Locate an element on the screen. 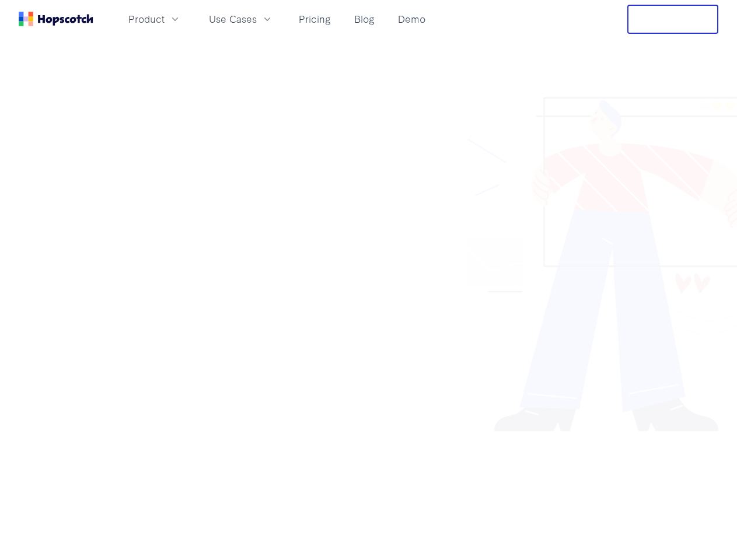 The width and height of the screenshot is (737, 560). a: Demo is located at coordinates (411, 19).